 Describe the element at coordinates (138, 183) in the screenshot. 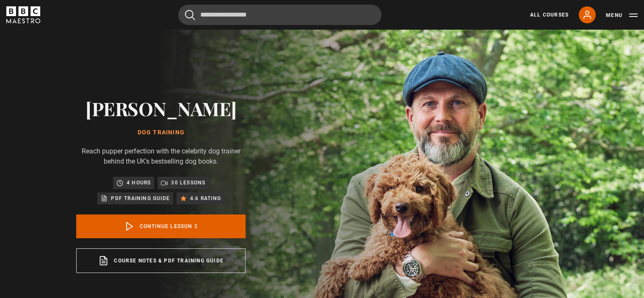

I see `p: 4 hours` at that location.